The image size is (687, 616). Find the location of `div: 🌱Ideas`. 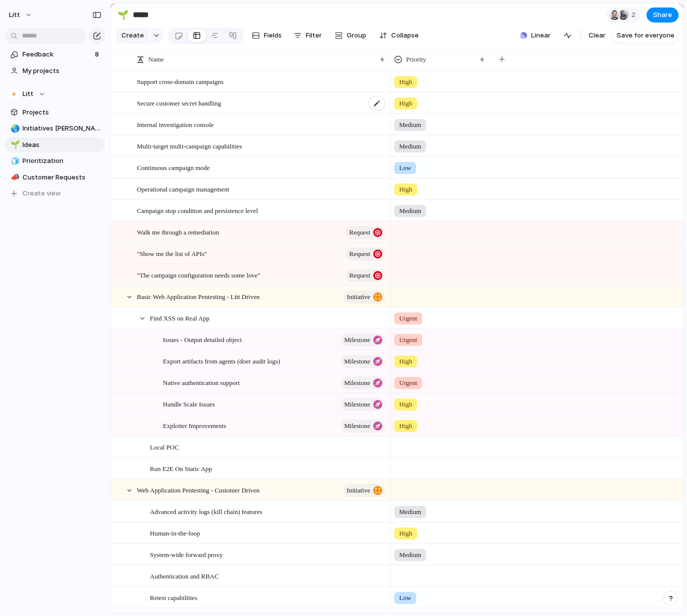

div: 🌱Ideas is located at coordinates (55, 145).